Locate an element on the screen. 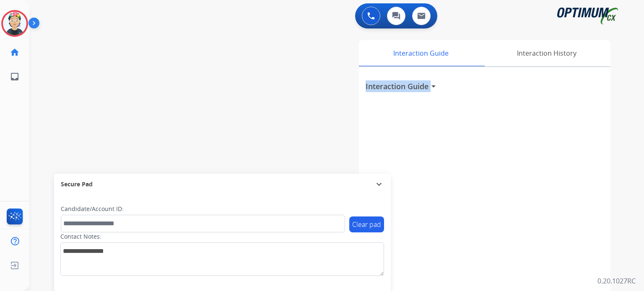 This screenshot has width=644, height=291. mat-icon: expand_more is located at coordinates (379, 184).